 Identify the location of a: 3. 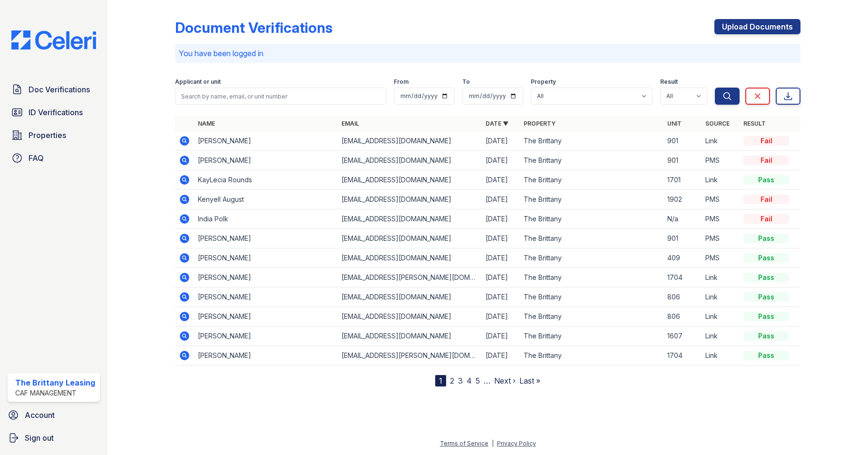
(461, 381).